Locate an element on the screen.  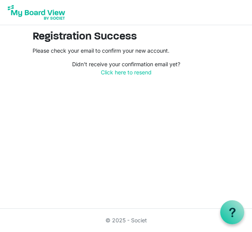
p: Didn't receive your confirmation email yet? is located at coordinates (126, 68).